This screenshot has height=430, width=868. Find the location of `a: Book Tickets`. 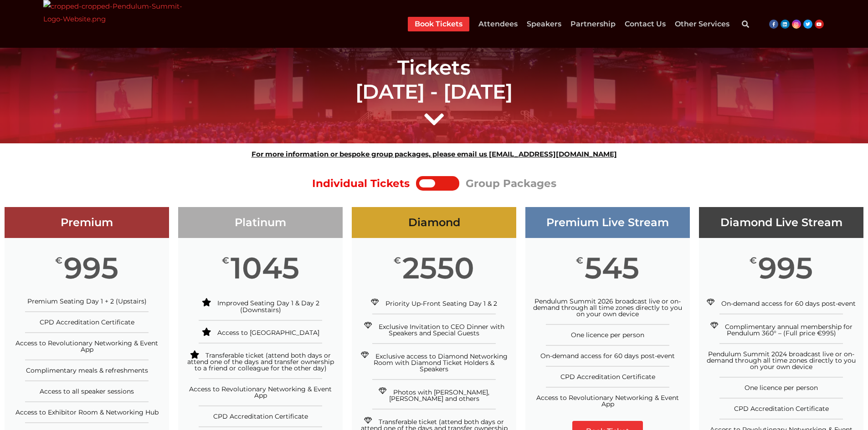

a: Book Tickets is located at coordinates (438, 24).